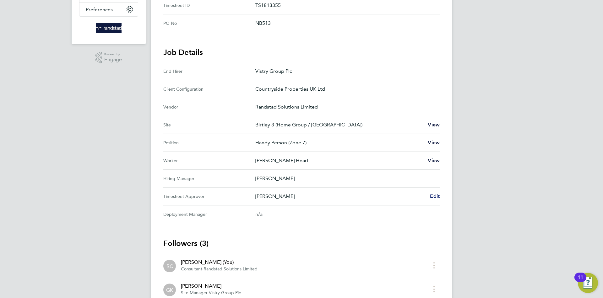 Image resolution: width=603 pixels, height=298 pixels. I want to click on div: 11, so click(580, 282).